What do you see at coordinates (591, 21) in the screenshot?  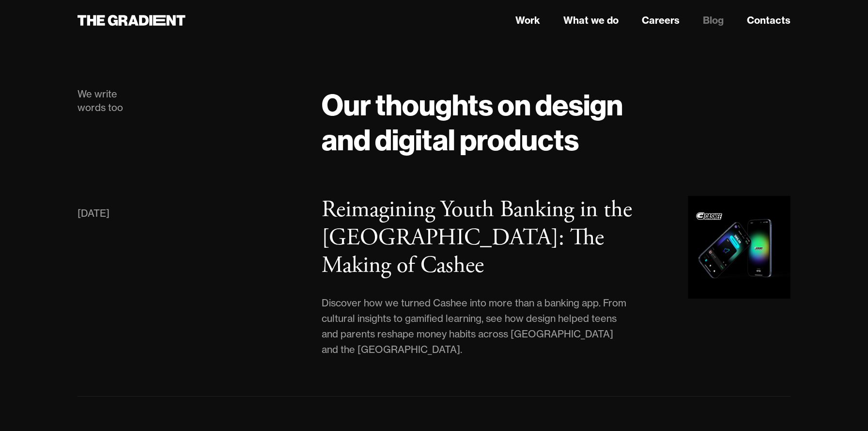 I see `a: What we do` at bounding box center [591, 21].